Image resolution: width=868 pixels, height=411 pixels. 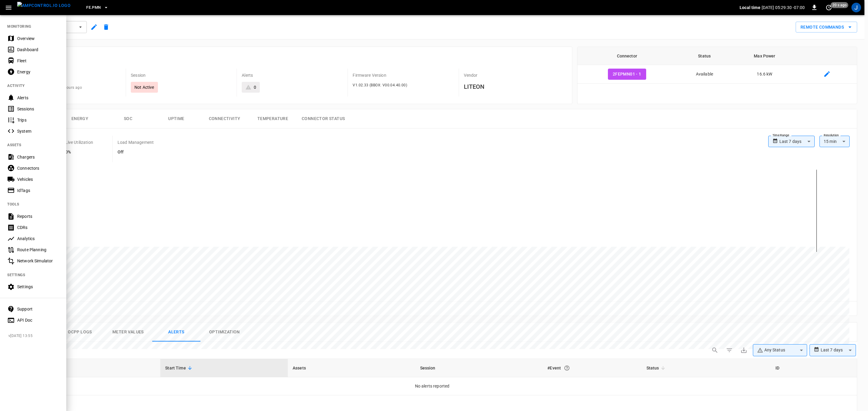 I want to click on div: Fleet, so click(x=38, y=61).